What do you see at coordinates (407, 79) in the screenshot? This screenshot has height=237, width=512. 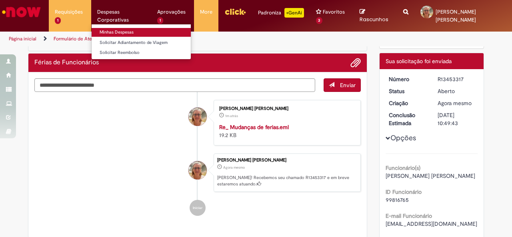 I see `dt: Número` at bounding box center [407, 79].